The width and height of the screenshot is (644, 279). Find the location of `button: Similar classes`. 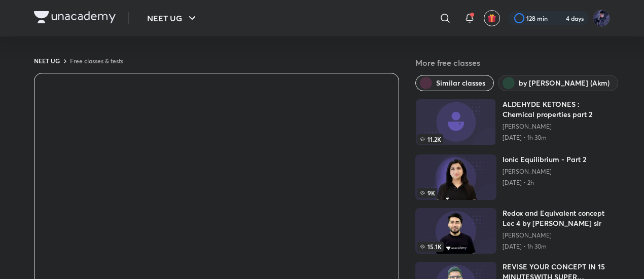

button: Similar classes is located at coordinates (454, 83).